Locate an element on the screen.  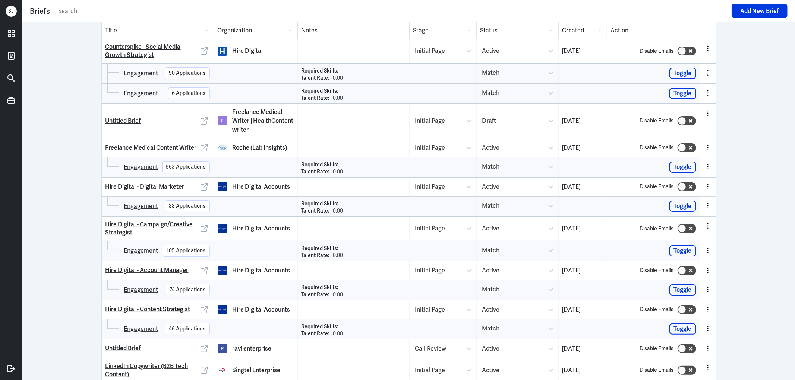
img: Hire Digital is located at coordinates (222, 51).